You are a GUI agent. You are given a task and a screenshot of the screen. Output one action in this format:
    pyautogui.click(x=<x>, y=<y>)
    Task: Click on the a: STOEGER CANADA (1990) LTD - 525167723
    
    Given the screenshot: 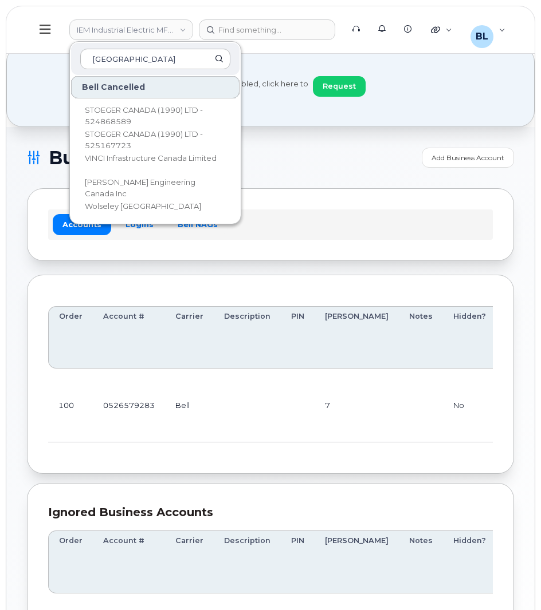 What is the action you would take?
    pyautogui.click(x=155, y=135)
    